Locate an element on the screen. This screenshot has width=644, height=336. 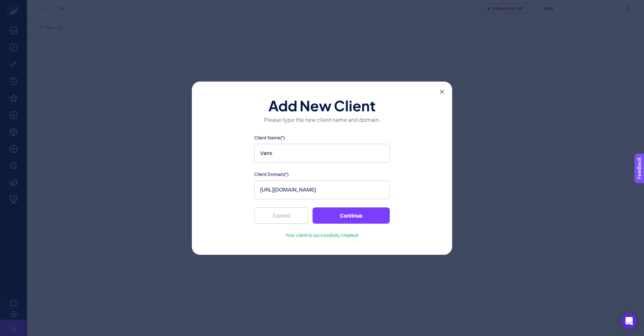
span: Your client is successfully created! is located at coordinates (322, 235).